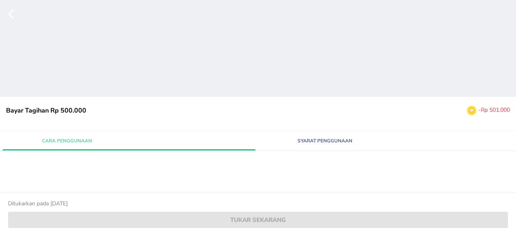 The height and width of the screenshot is (236, 516). What do you see at coordinates (153, 110) in the screenshot?
I see `p: Bayar Tagihan Rp 500.000` at bounding box center [153, 110].